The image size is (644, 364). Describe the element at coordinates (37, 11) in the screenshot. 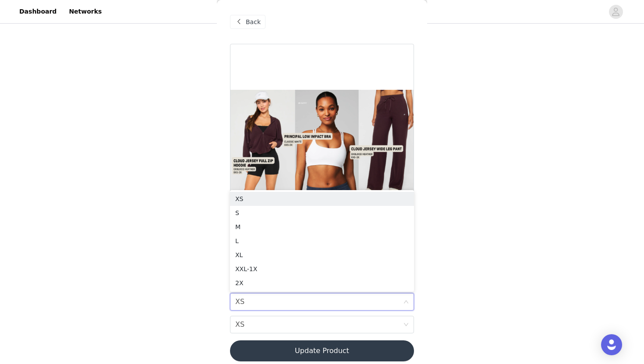

I see `a: Dashboard` at that location.